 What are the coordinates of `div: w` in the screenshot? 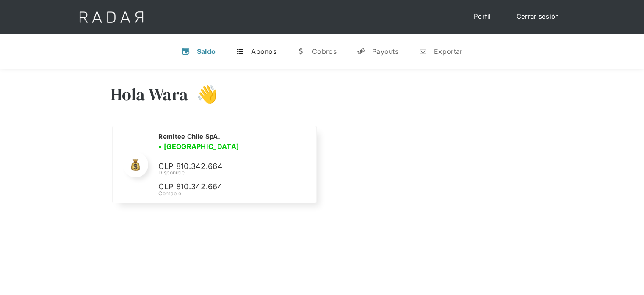 It's located at (301, 51).